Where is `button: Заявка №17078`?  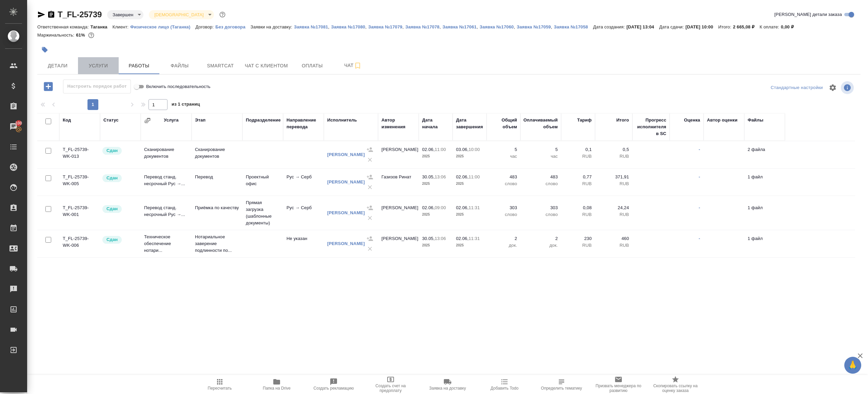 button: Заявка №17078 is located at coordinates (422, 27).